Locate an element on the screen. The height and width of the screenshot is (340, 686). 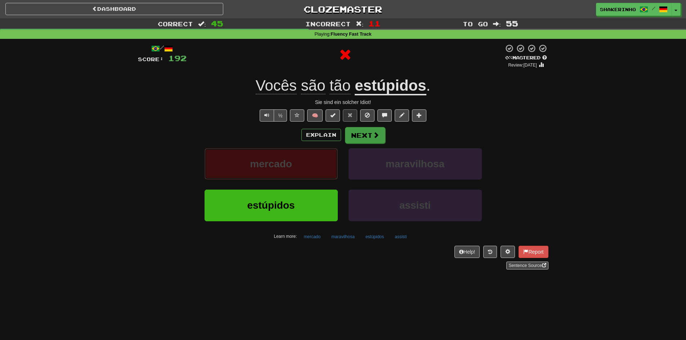
button: Play sentence audio (ctl+space) is located at coordinates (267, 116).